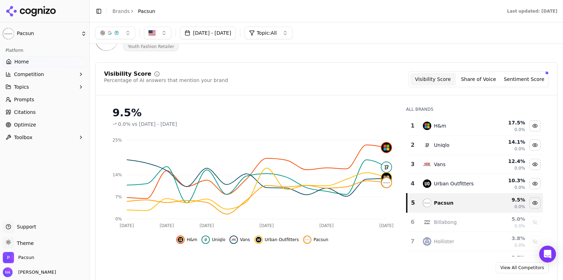  I want to click on tr: 2uniqloUniqlo14.1%0.0%Hide uniqlo data, so click(475, 145).